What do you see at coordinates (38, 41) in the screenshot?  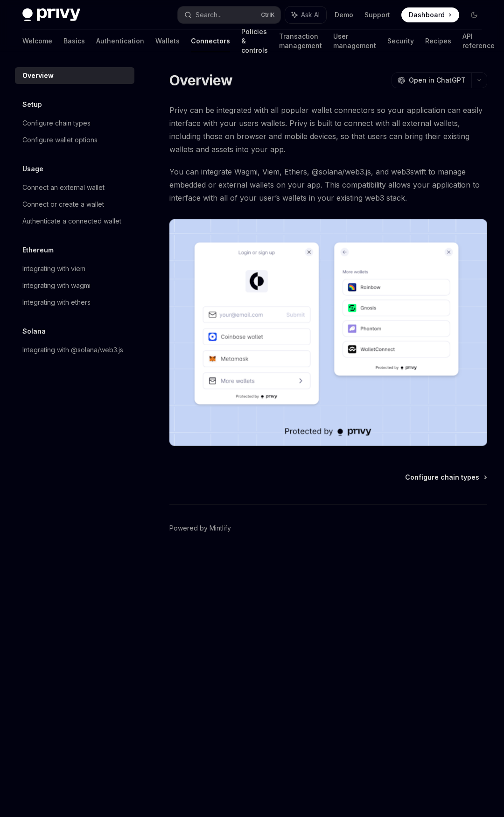 I see `a: Welcome` at bounding box center [38, 41].